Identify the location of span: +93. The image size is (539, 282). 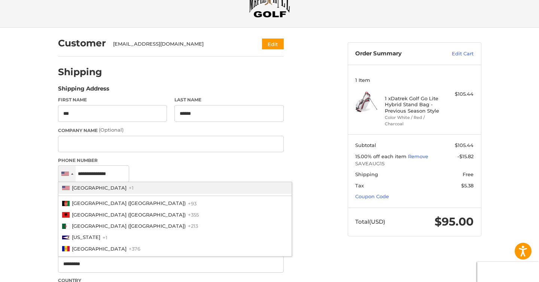
(192, 203).